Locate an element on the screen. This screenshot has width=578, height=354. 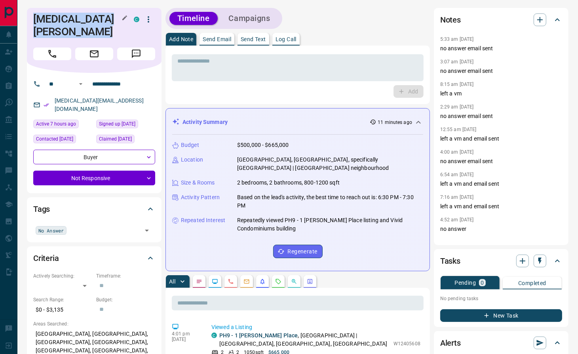
p: Actively Searching: is located at coordinates (63, 276).